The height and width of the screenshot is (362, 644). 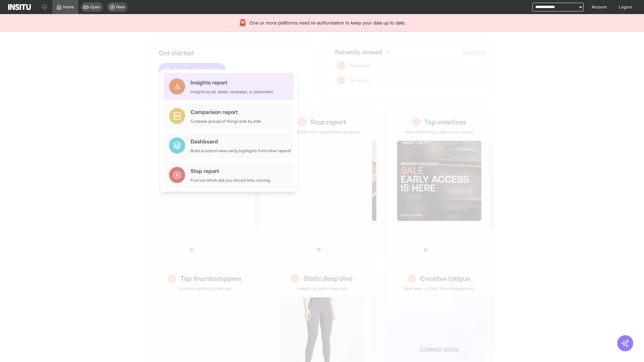 I want to click on div: Insights report, so click(x=231, y=82).